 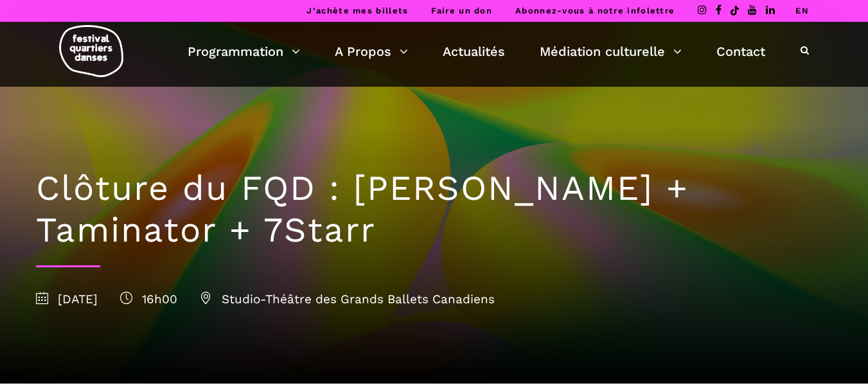 What do you see at coordinates (148, 299) in the screenshot?
I see `span: 16h00` at bounding box center [148, 299].